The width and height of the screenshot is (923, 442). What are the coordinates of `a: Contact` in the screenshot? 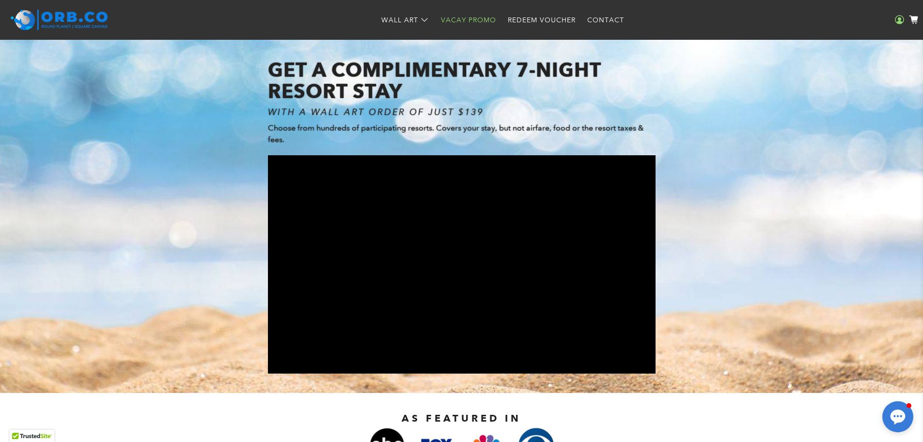 It's located at (606, 20).